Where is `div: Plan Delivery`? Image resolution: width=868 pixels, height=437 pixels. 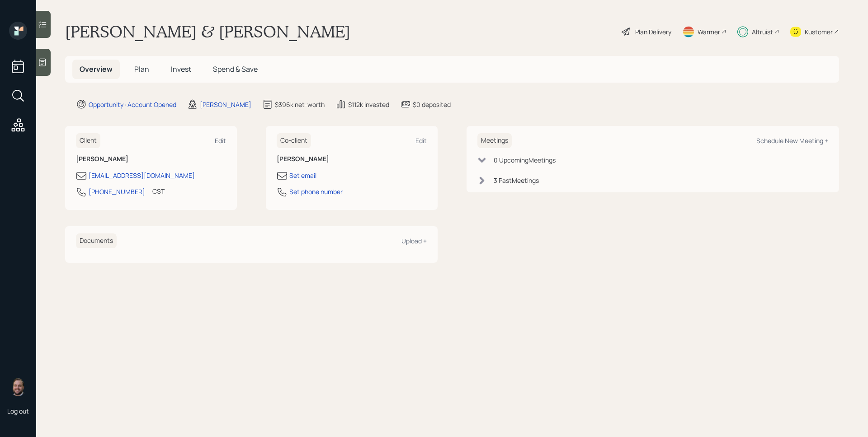
div: Plan Delivery is located at coordinates (653, 32).